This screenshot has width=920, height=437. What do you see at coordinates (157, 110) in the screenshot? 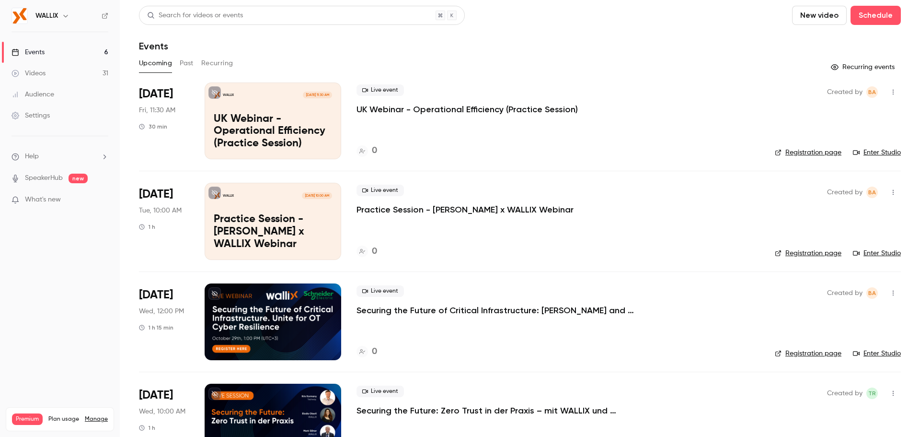
I see `span: Fri, 11:30 AM` at bounding box center [157, 110].